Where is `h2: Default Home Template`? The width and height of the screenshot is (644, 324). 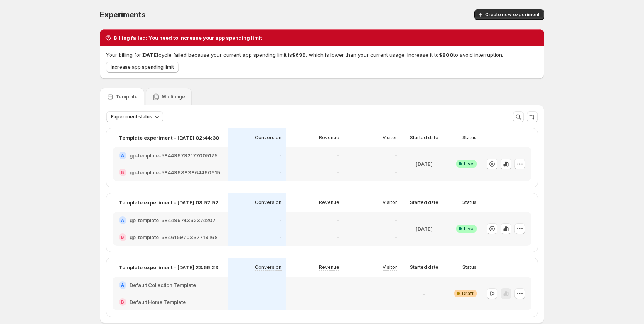 h2: Default Home Template is located at coordinates (158, 302).